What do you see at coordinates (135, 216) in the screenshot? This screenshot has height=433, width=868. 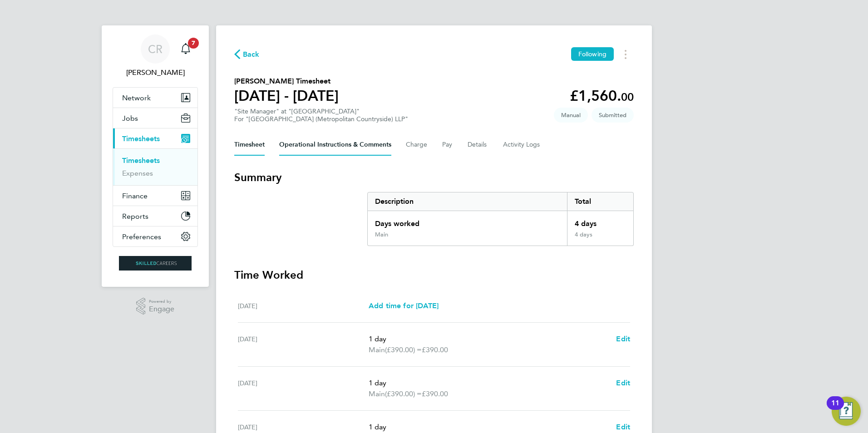 I see `span: Reports` at bounding box center [135, 216].